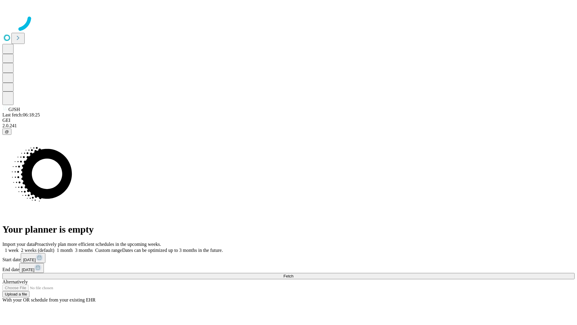 The image size is (577, 325). Describe the element at coordinates (14, 109) in the screenshot. I see `span: GJSH` at that location.